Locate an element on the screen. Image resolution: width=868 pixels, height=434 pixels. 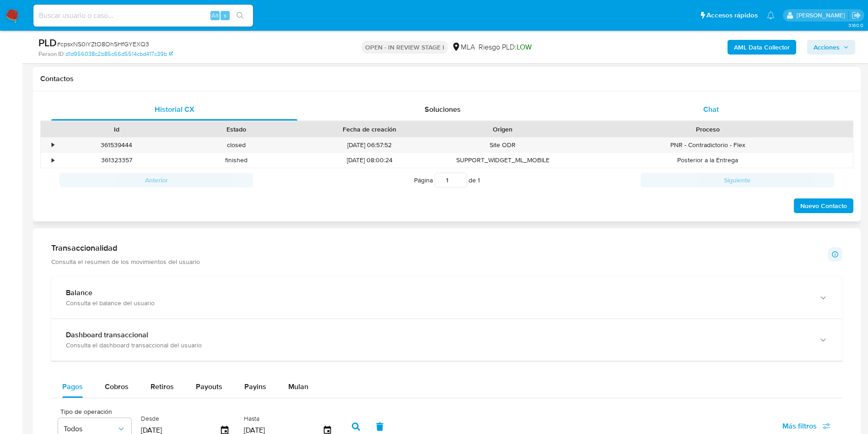
div: closed is located at coordinates (237, 144).